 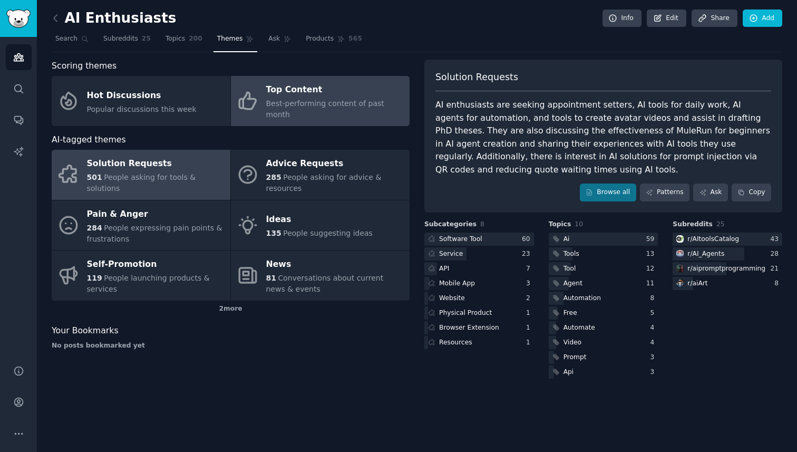 What do you see at coordinates (528, 239) in the screenshot?
I see `div: 60` at bounding box center [528, 239].